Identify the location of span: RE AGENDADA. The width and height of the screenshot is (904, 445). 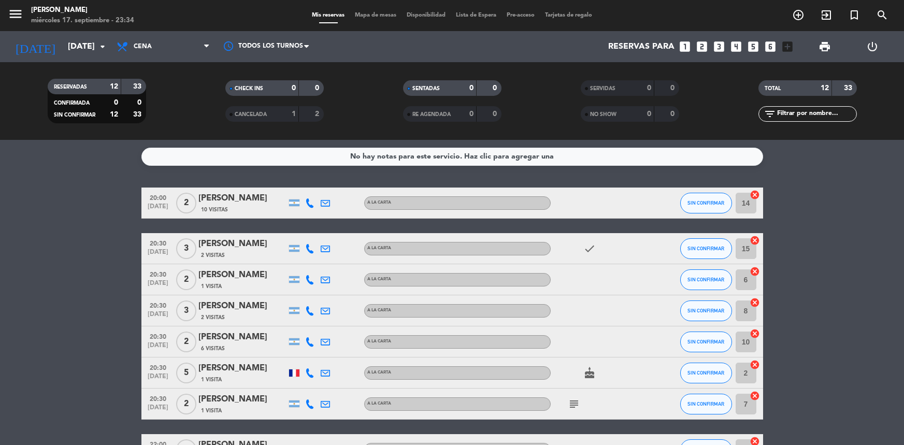
(431, 114).